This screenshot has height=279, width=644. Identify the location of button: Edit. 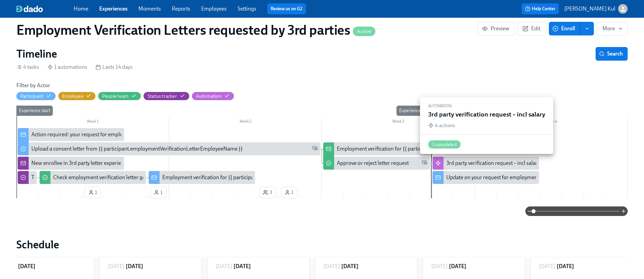
(532, 28).